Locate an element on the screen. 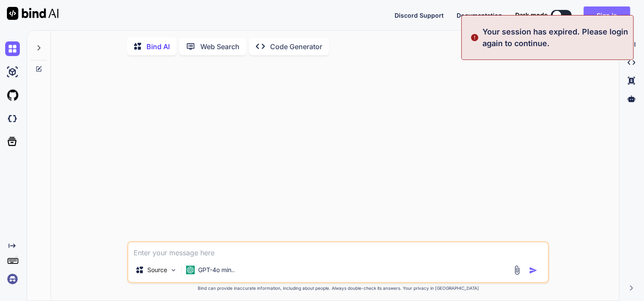  img: ai-studio is located at coordinates (12, 72).